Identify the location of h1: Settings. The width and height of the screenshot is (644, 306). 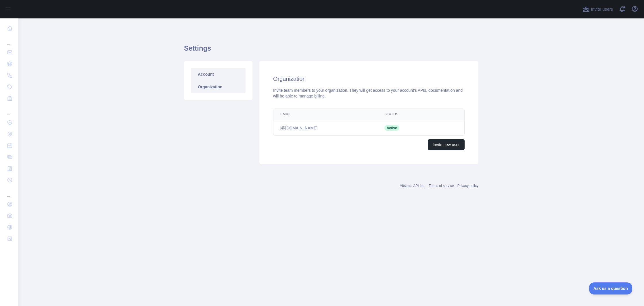
(331, 51).